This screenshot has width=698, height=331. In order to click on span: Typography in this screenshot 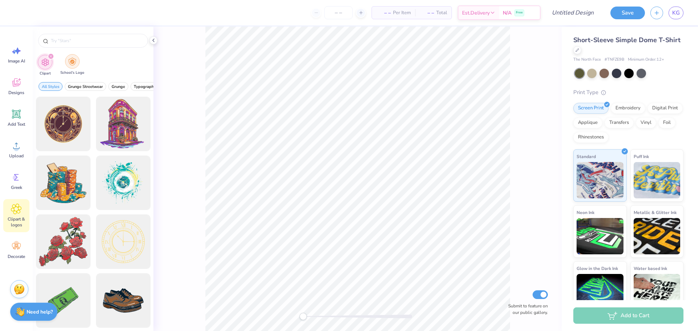, I will do `click(145, 87)`.